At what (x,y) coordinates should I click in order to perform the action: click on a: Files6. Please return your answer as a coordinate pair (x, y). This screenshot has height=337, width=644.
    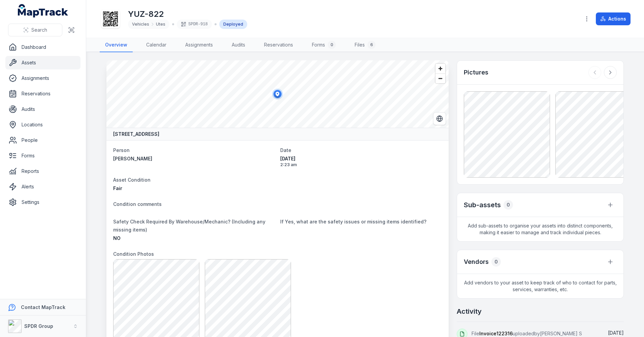
    Looking at the image, I should click on (365, 45).